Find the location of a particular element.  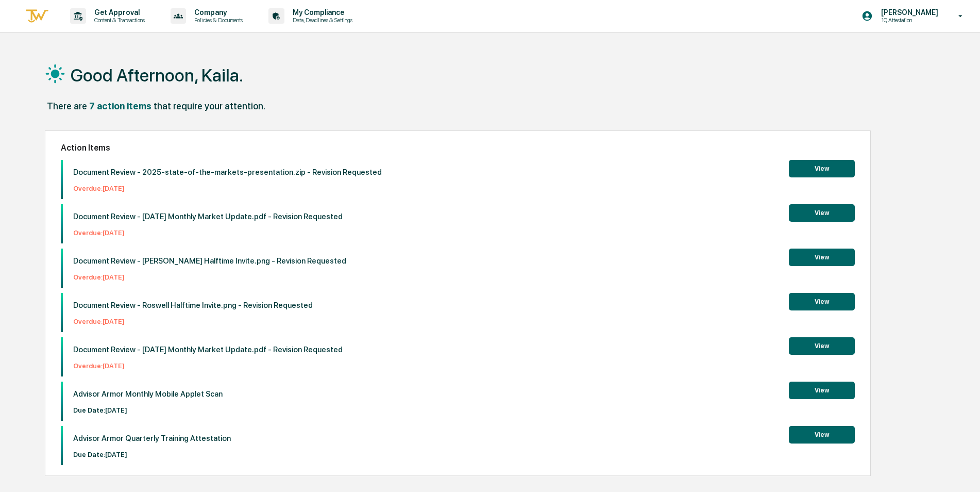

div: 7 action items is located at coordinates (120, 105).